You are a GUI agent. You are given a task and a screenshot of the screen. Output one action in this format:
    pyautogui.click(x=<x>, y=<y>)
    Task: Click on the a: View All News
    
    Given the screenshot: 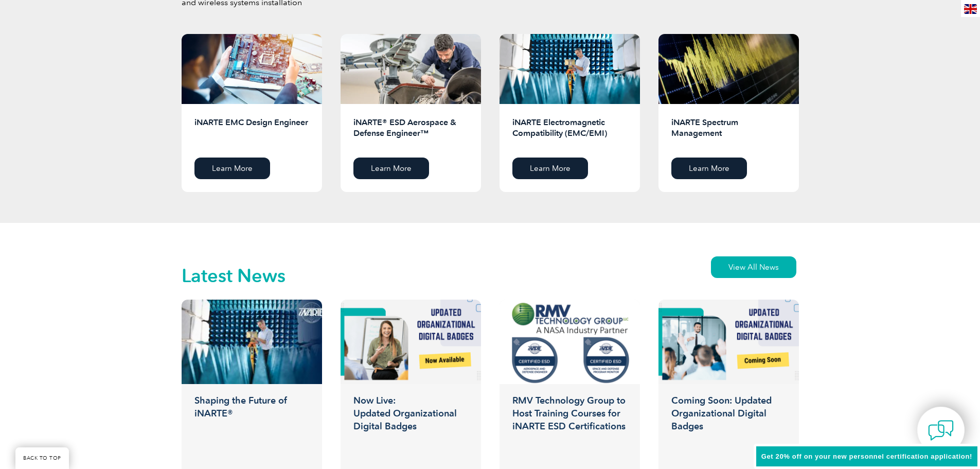 What is the action you would take?
    pyautogui.click(x=754, y=267)
    